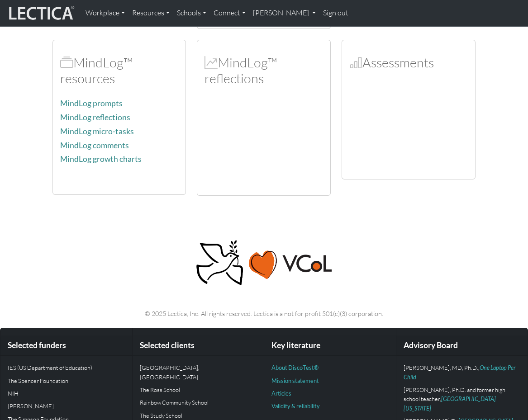 The height and width of the screenshot is (420, 528). Describe the element at coordinates (336, 13) in the screenshot. I see `a: Sign out` at that location.